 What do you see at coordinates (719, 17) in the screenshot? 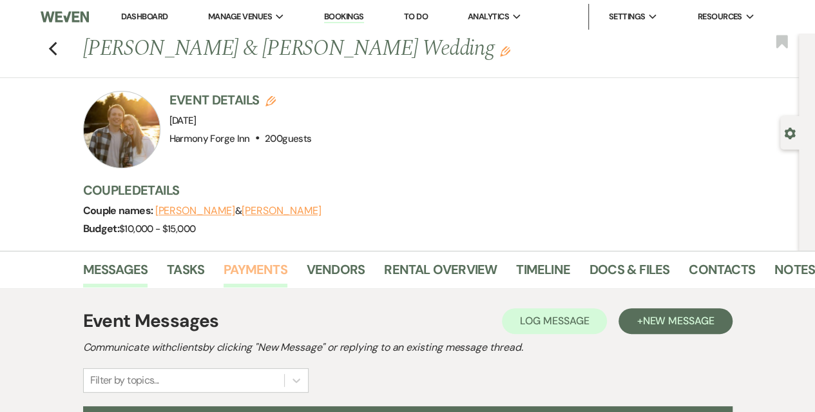
I see `span: Resources` at bounding box center [719, 17].